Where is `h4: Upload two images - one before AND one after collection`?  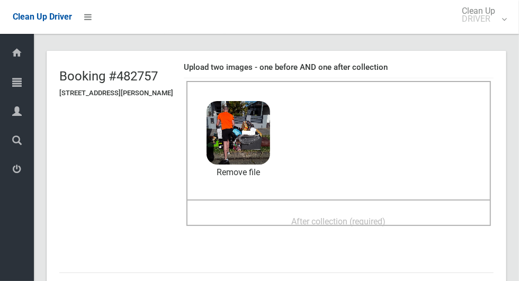 h4: Upload two images - one before AND one after collection is located at coordinates (339, 67).